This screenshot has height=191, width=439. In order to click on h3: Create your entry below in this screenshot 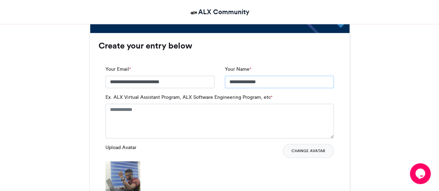, I will do `click(220, 46)`.